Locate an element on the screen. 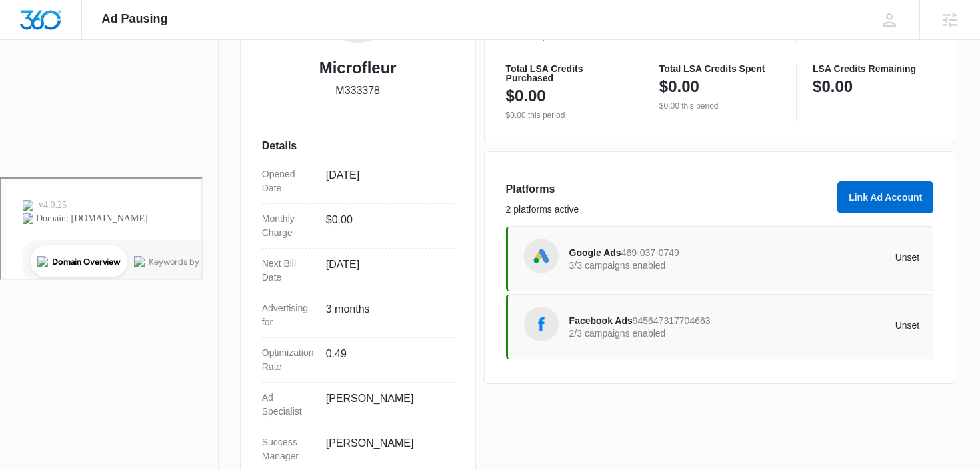 The height and width of the screenshot is (470, 980). dd: 3 months is located at coordinates (384, 315).